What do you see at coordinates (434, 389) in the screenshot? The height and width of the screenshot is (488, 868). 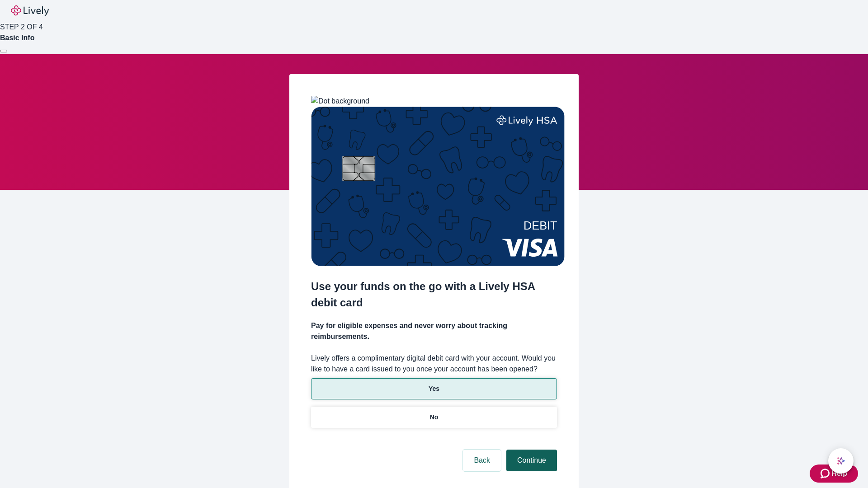 I see `button: Yes` at bounding box center [434, 389].